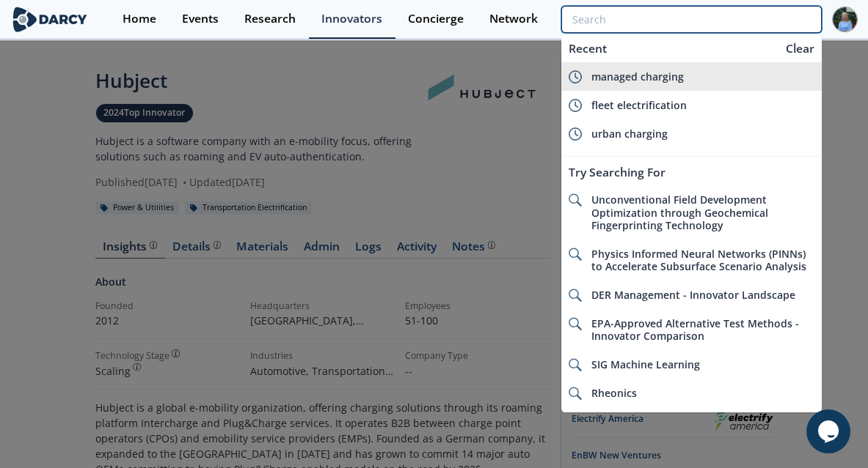  I want to click on span: SIG Machine Learning, so click(645, 364).